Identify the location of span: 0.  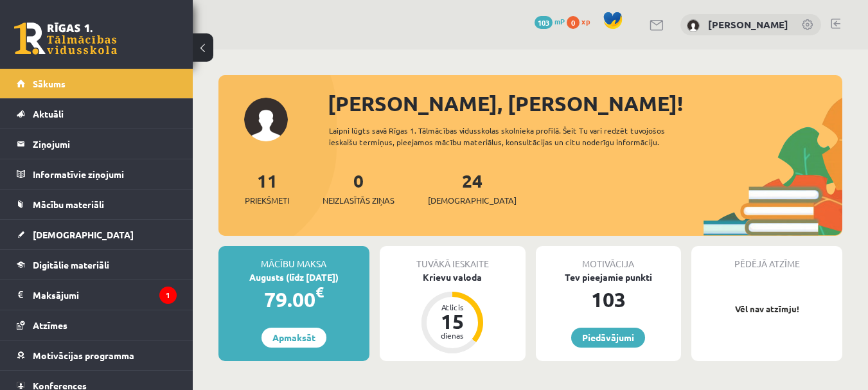
(573, 23).